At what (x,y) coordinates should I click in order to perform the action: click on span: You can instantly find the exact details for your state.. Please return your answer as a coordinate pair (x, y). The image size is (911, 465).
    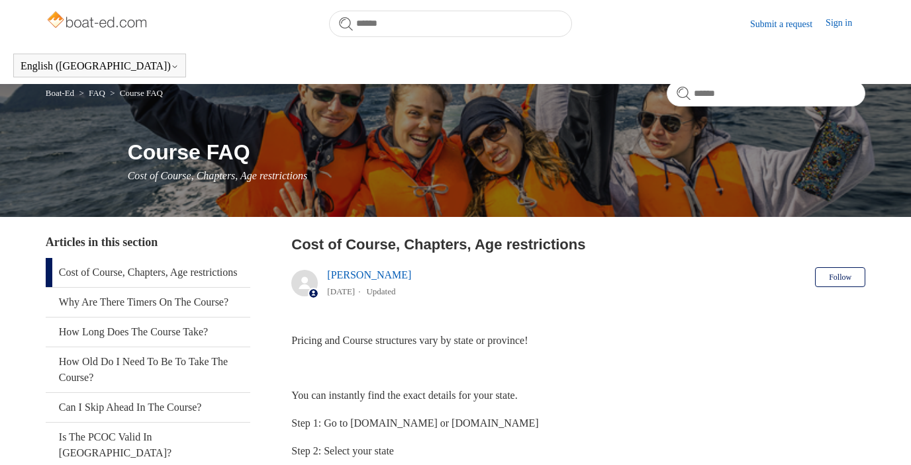
    Looking at the image, I should click on (404, 395).